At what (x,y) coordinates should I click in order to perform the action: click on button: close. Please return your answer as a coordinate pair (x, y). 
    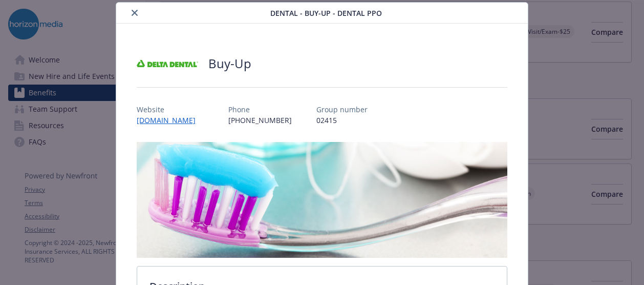
    Looking at the image, I should click on (135, 13).